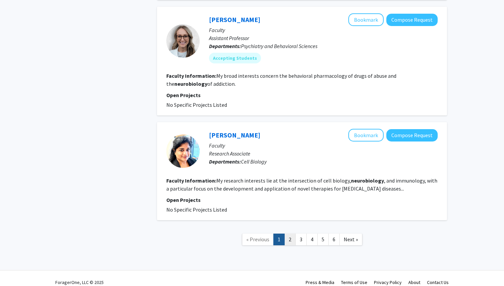 The width and height of the screenshot is (504, 286). Describe the element at coordinates (302, 240) in the screenshot. I see `nav: Page navigation` at that location.